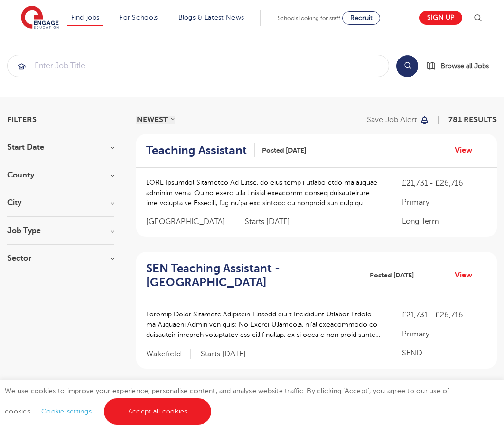  Describe the element at coordinates (445, 222) in the screenshot. I see `p: Long Term` at that location.